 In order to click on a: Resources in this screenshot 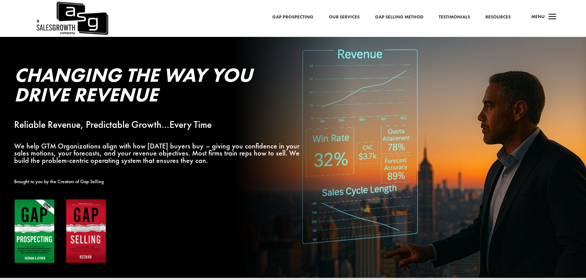, I will do `click(498, 17)`.